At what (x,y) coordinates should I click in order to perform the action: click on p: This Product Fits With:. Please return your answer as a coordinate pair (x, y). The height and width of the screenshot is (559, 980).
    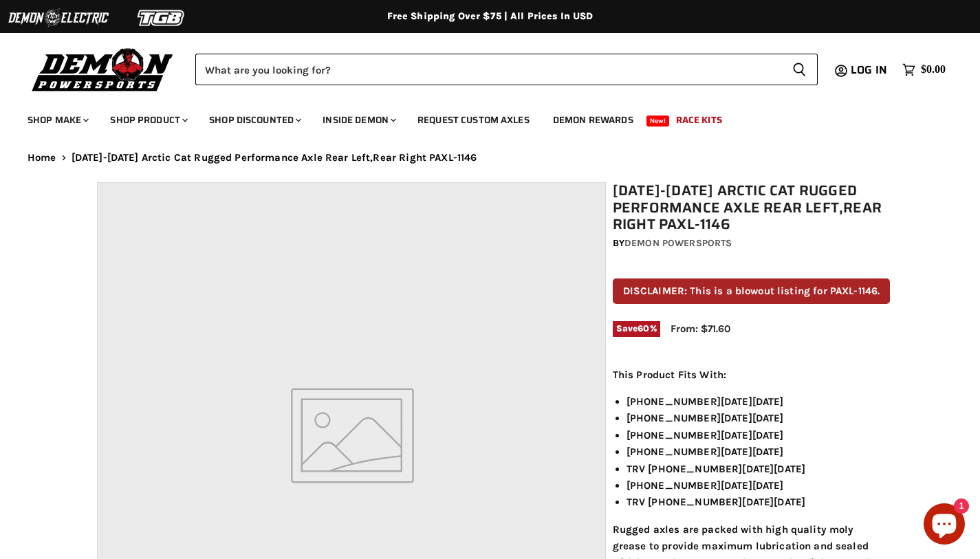
    Looking at the image, I should click on (751, 374).